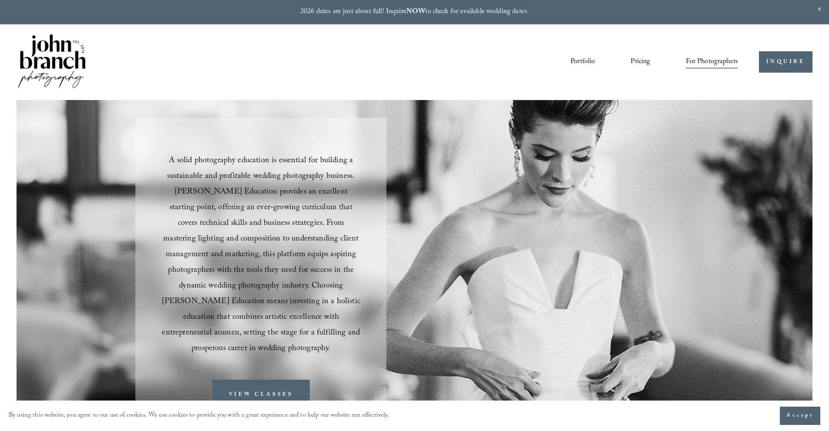 The image size is (829, 431). What do you see at coordinates (583, 62) in the screenshot?
I see `a: Portfolio` at bounding box center [583, 62].